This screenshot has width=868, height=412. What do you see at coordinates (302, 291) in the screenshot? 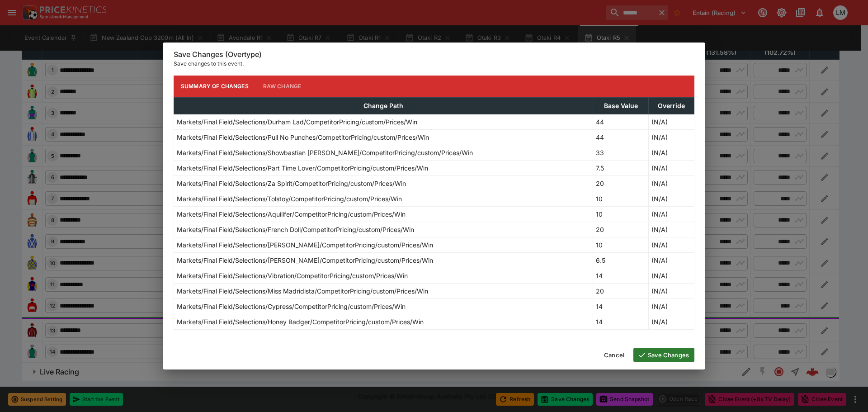
I see `p: Markets/Final Field/Selections/Miss Madridista/CompetitorPricing/custom/Prices/Win` at bounding box center [302, 291].